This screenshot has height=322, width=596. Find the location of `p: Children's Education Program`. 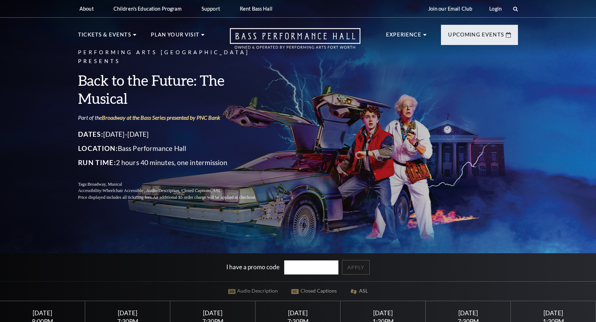

p: Children's Education Program is located at coordinates (148, 9).